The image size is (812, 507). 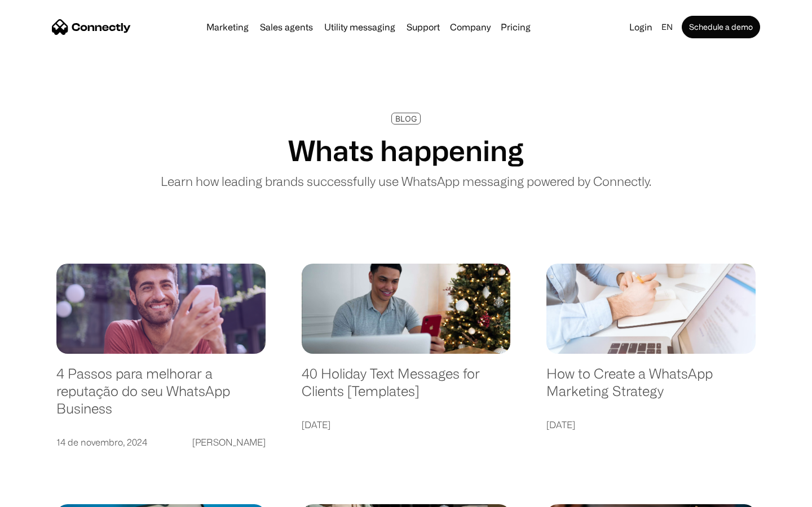 I want to click on a: Login, so click(x=640, y=27).